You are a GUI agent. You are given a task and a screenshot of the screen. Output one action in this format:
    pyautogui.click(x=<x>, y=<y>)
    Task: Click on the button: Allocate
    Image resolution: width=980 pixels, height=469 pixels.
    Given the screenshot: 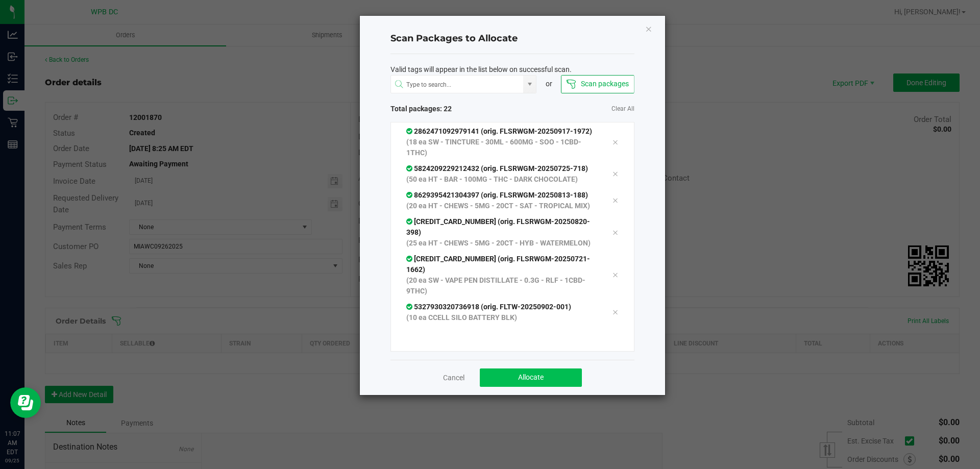 What is the action you would take?
    pyautogui.click(x=531, y=378)
    